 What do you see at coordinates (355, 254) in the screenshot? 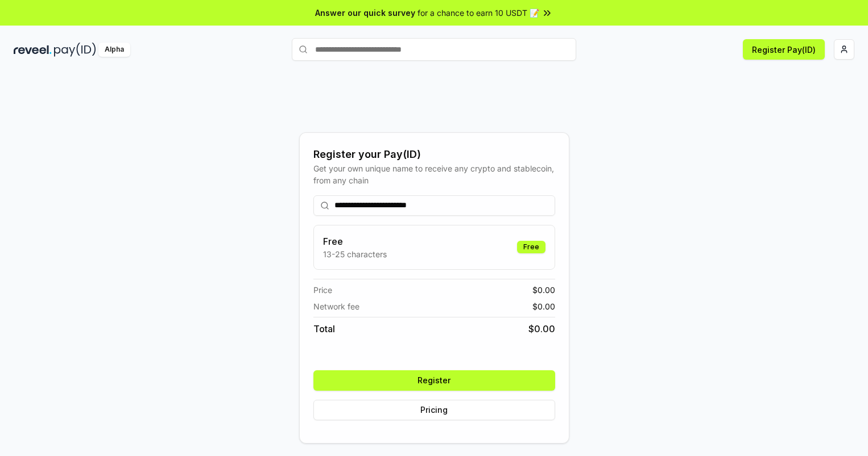
I see `p: 13-25 characters` at bounding box center [355, 254].